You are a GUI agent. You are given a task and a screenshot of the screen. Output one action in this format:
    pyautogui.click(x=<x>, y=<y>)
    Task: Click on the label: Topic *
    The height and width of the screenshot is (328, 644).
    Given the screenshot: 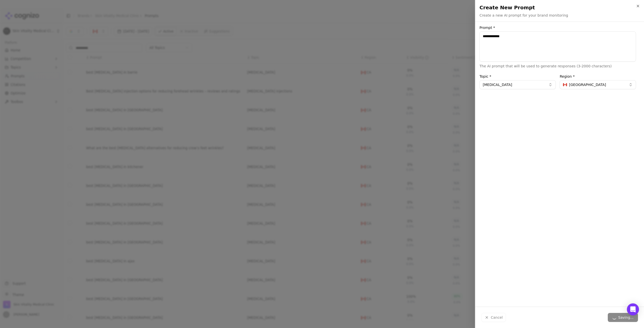 What is the action you would take?
    pyautogui.click(x=518, y=76)
    